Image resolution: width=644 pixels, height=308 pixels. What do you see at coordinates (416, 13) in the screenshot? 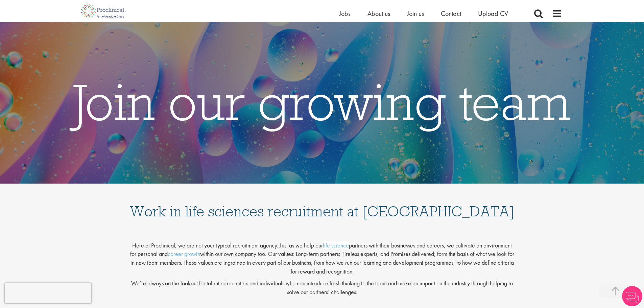
I see `span: Join us` at bounding box center [416, 13].